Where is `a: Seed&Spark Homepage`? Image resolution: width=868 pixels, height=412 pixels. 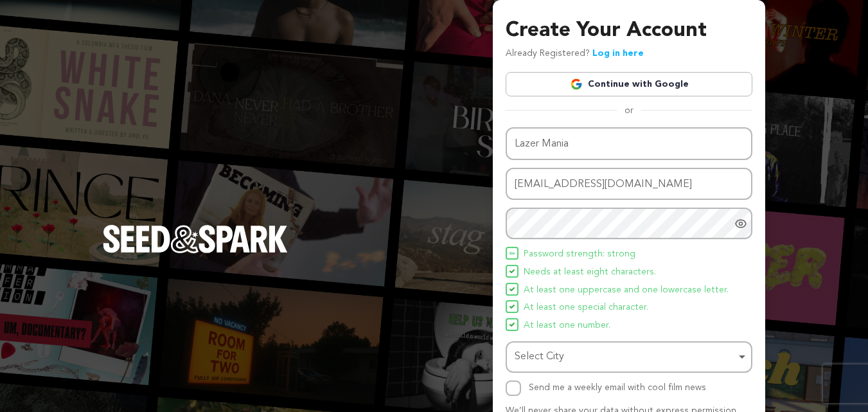
a: Seed&Spark Homepage is located at coordinates (195, 252).